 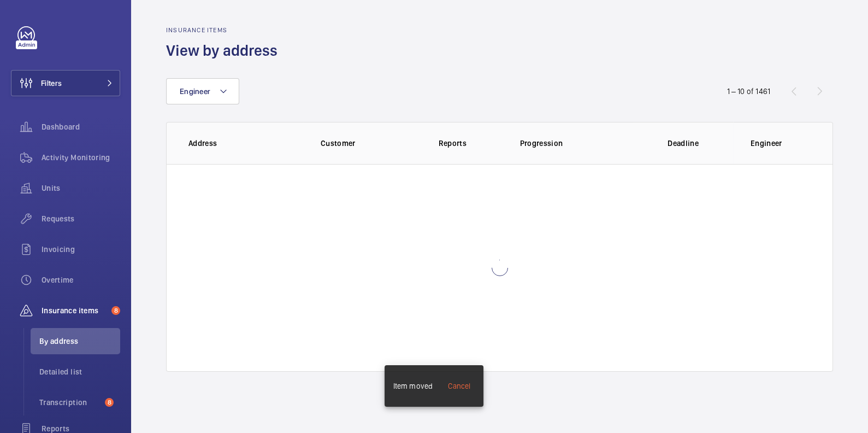 What do you see at coordinates (780, 143) in the screenshot?
I see `p: Engineer` at bounding box center [780, 143].